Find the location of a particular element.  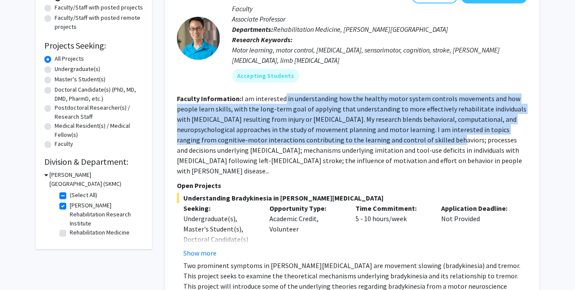

b: Research Keywords: is located at coordinates (262, 40).